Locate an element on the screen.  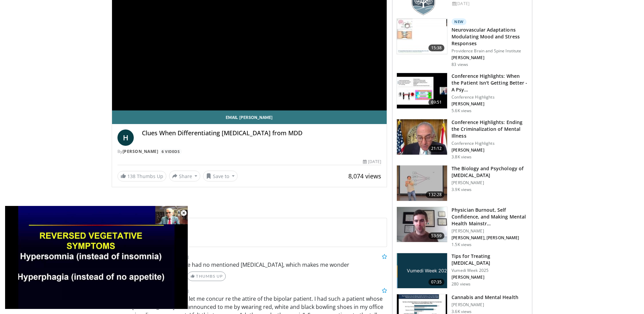
span: 53:59 is located at coordinates (437, 236).